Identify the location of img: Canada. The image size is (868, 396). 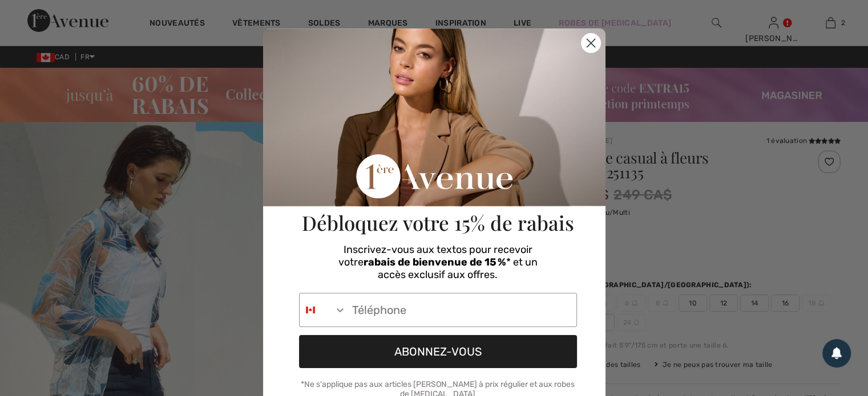
(310, 310).